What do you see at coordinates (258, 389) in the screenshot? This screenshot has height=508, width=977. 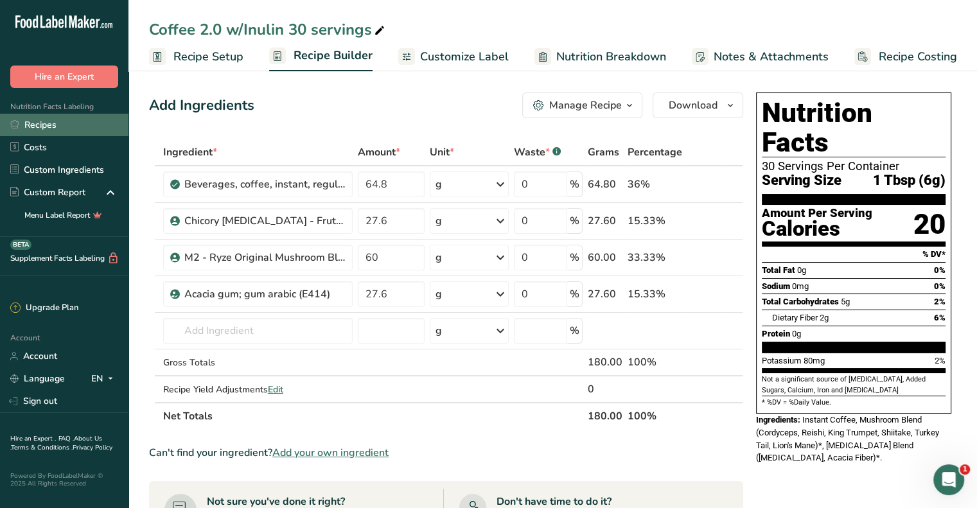 I see `div: Recipe Yield Adjustments` at bounding box center [258, 389].